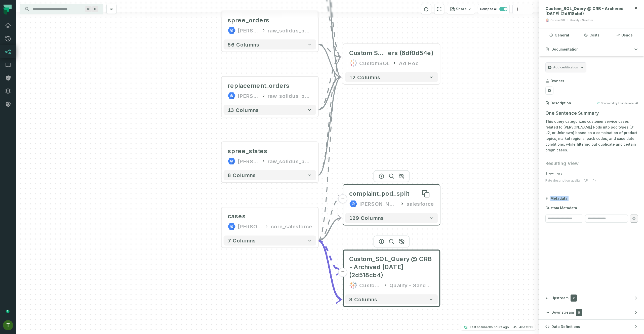  I want to click on button: Collapse all, so click(494, 9).